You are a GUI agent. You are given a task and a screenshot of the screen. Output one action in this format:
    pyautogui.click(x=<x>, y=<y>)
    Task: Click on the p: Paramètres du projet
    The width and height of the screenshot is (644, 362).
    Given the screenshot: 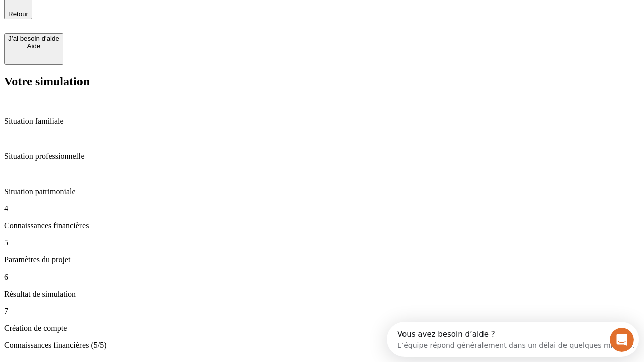 What is the action you would take?
    pyautogui.click(x=322, y=260)
    